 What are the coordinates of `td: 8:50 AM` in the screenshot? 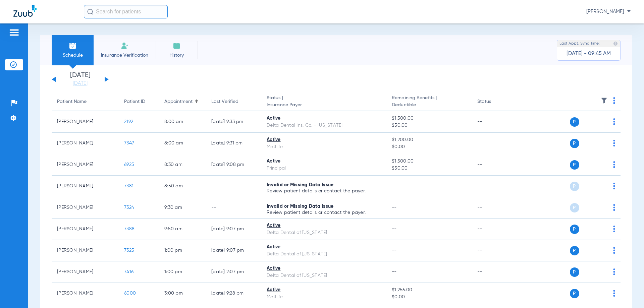 It's located at (182, 186).